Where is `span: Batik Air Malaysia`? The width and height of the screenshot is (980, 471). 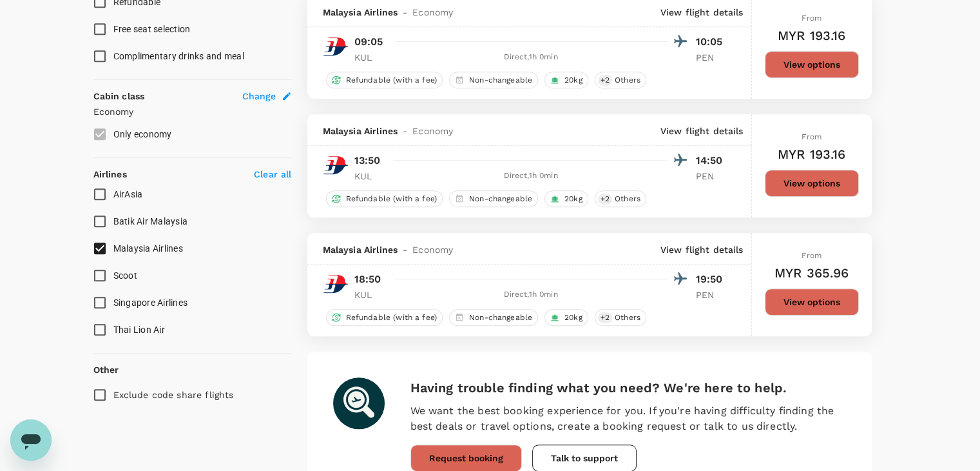 span: Batik Air Malaysia is located at coordinates (151, 221).